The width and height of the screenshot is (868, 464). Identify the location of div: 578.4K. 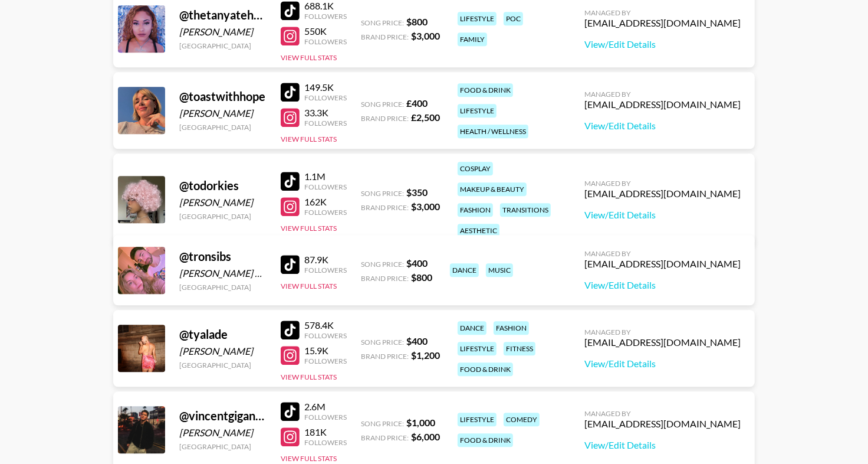
(326, 325).